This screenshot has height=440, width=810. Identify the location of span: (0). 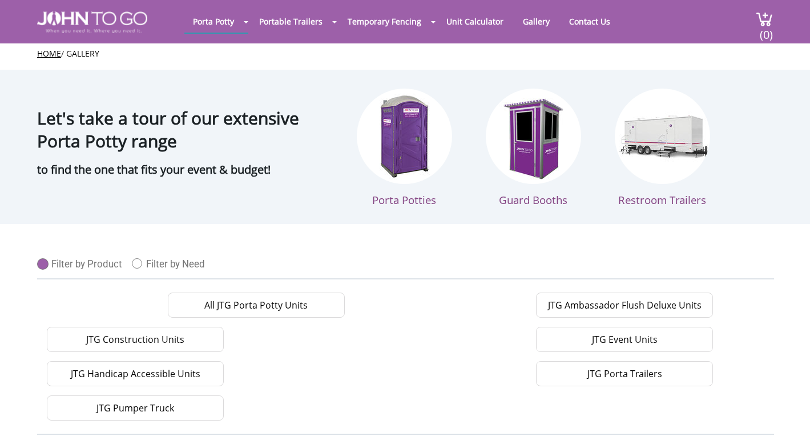
(766, 30).